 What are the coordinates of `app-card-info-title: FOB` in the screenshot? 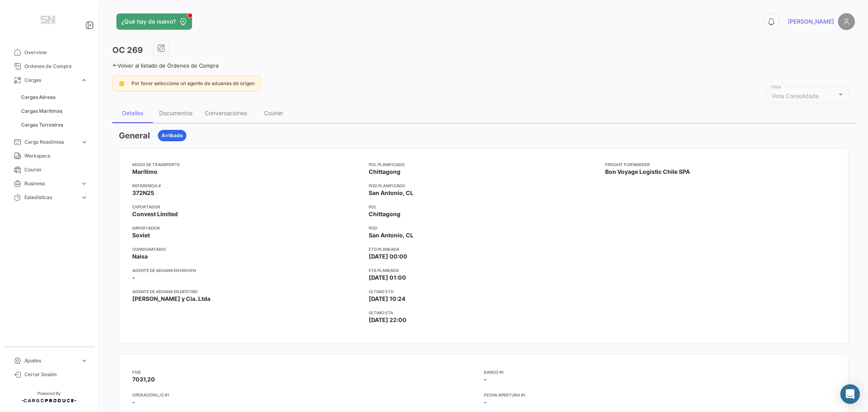 It's located at (308, 372).